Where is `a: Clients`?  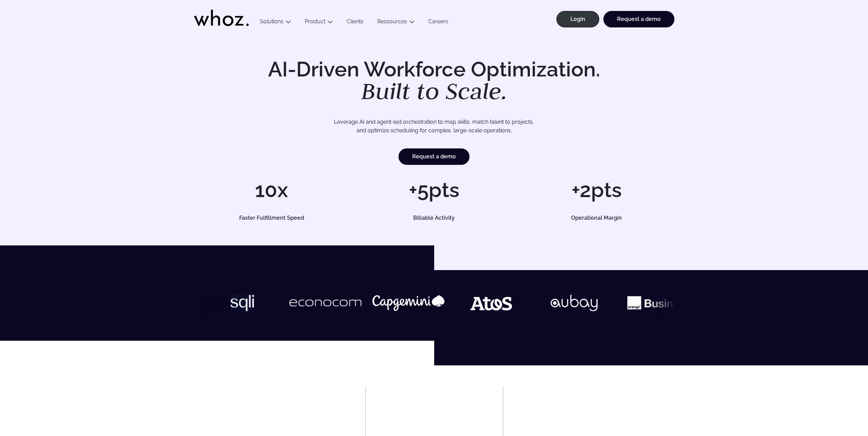
a: Clients is located at coordinates (355, 23).